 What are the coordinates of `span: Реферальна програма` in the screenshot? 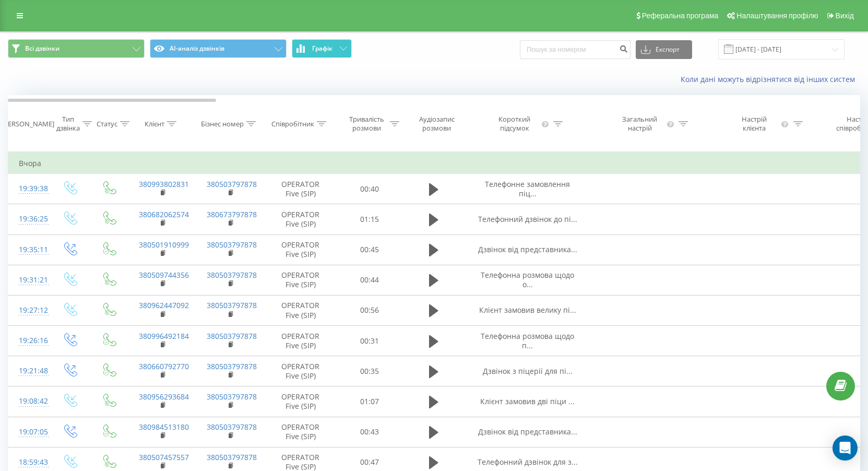 It's located at (680, 16).